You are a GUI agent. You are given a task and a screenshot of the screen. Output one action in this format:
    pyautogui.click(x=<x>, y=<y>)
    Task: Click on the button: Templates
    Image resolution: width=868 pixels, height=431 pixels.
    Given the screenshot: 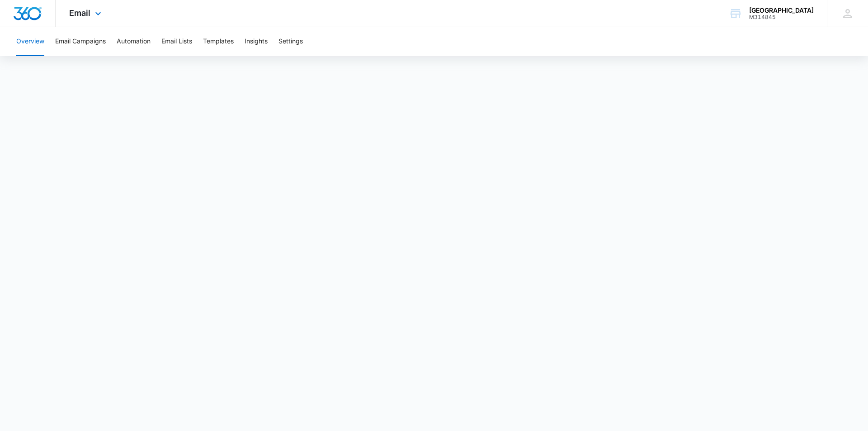 What is the action you would take?
    pyautogui.click(x=218, y=42)
    